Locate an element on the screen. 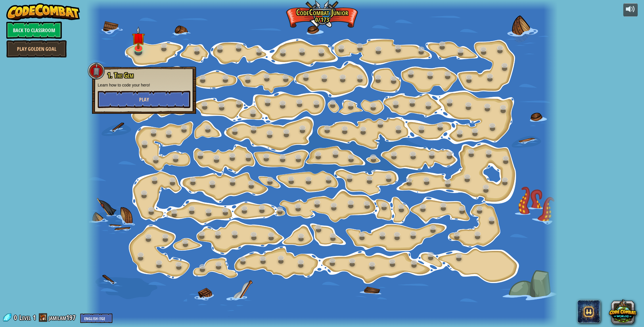 This screenshot has height=327, width=644. span: Level is located at coordinates (25, 318).